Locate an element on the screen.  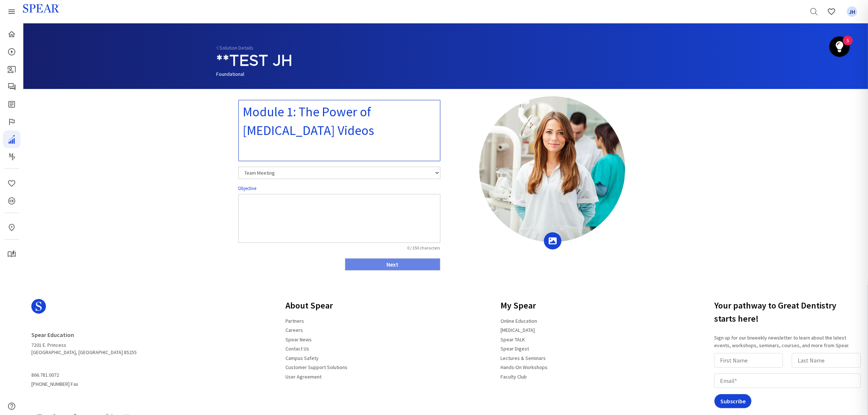
a: Help is located at coordinates (12, 406).